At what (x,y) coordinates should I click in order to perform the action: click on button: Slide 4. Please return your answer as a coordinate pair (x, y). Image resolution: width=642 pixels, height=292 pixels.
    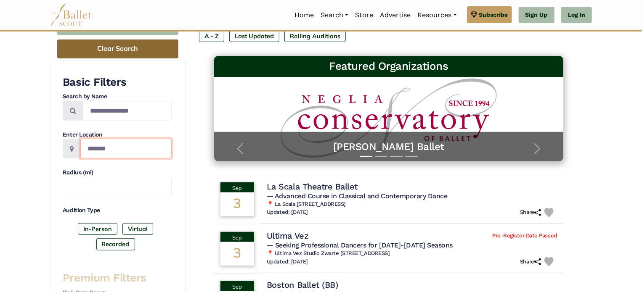
    Looking at the image, I should click on (411, 156).